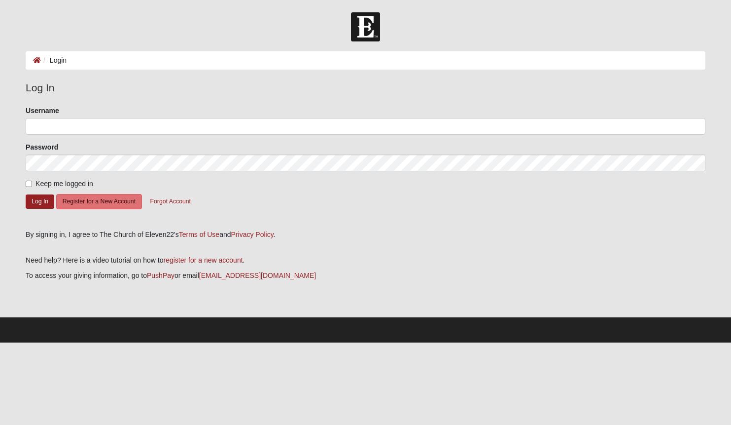 The height and width of the screenshot is (425, 731). I want to click on p: Need help? Here is a video tutorial on how to ., so click(365, 260).